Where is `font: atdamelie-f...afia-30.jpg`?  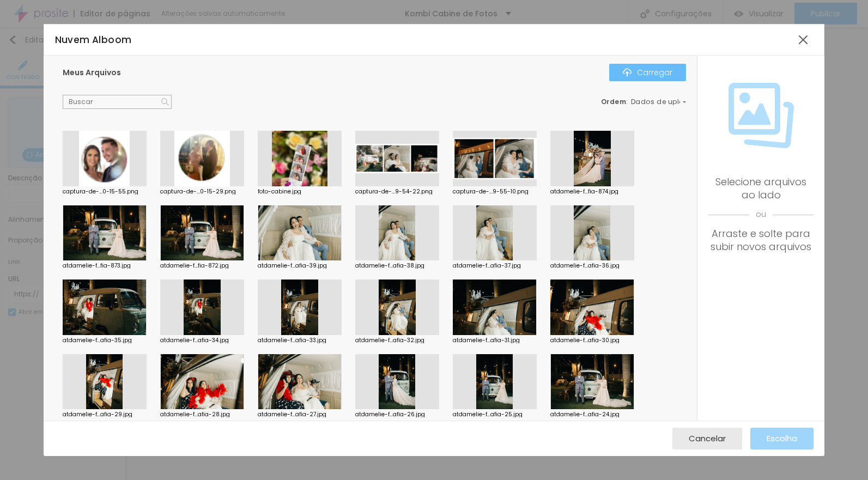 font: atdamelie-f...afia-30.jpg is located at coordinates (585, 340).